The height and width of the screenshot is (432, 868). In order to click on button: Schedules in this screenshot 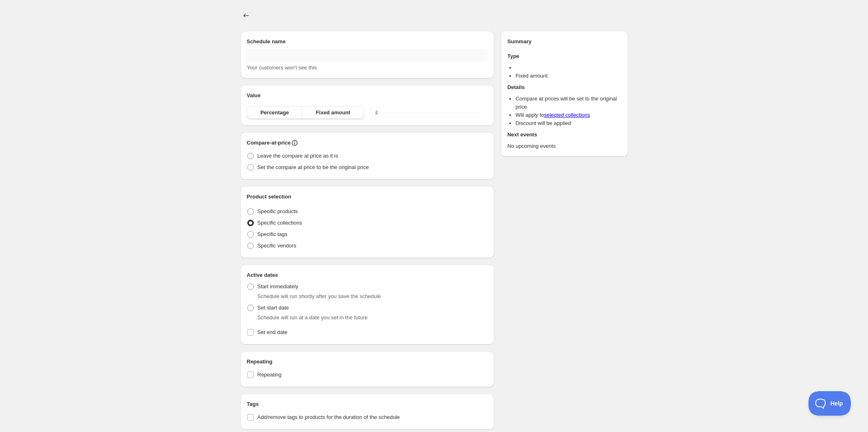, I will do `click(246, 15)`.